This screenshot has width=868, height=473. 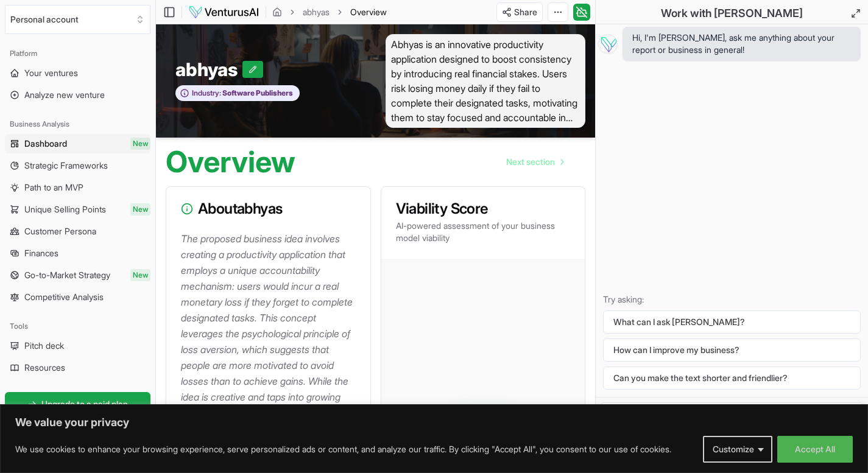 I want to click on div: Business Analysis, so click(x=77, y=124).